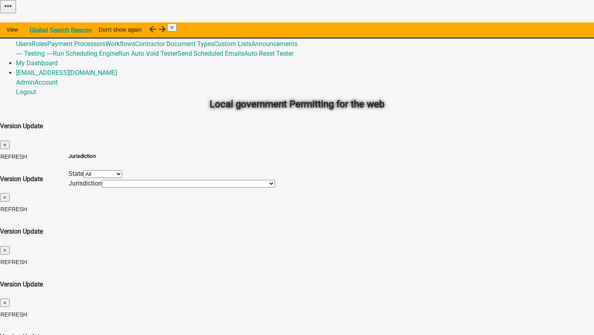  I want to click on h2: Local government Permitting for the web, so click(297, 104).